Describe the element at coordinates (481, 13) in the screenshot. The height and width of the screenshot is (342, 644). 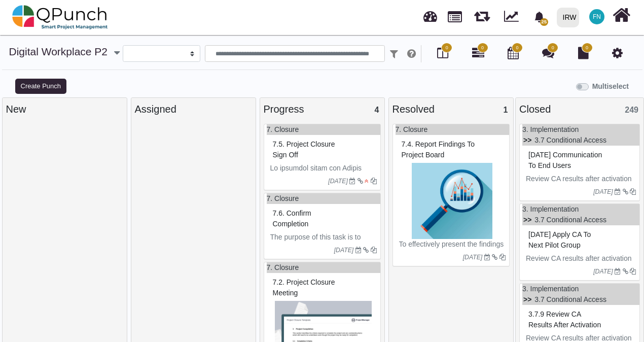
I see `span: Releases` at that location.